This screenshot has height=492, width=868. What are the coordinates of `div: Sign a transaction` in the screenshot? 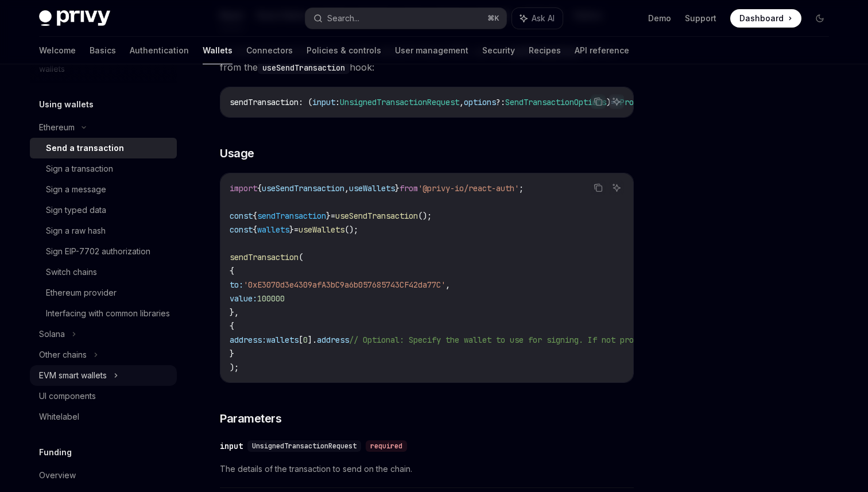 It's located at (79, 169).